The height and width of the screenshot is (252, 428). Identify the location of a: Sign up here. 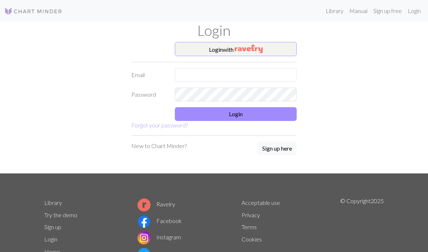
(277, 149).